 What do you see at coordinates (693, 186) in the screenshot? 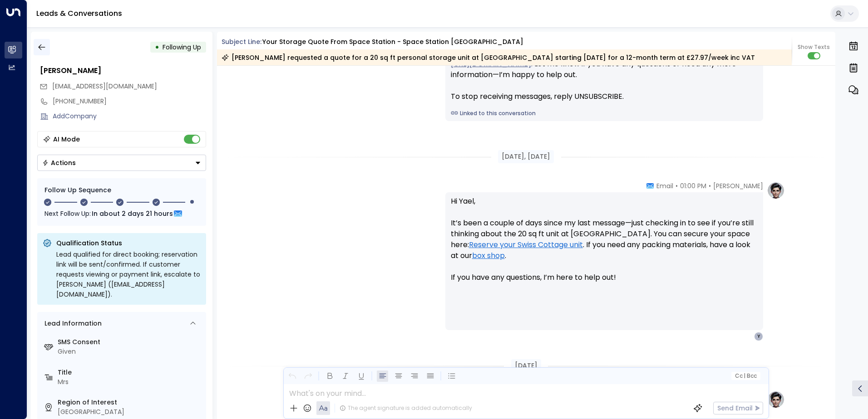
I see `span: 01:00 PM` at bounding box center [693, 186].